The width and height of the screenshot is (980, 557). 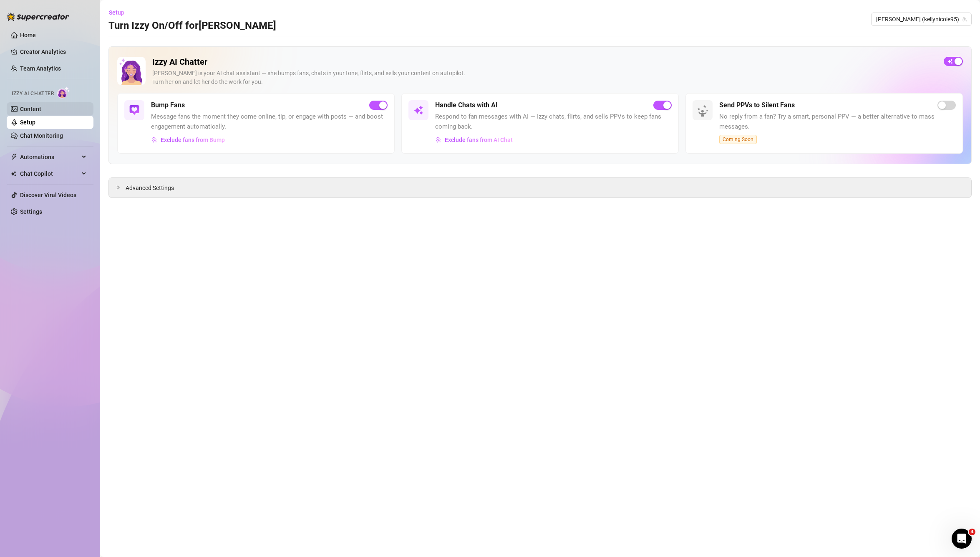 I want to click on h5: Handle Chats with AI, so click(x=466, y=106).